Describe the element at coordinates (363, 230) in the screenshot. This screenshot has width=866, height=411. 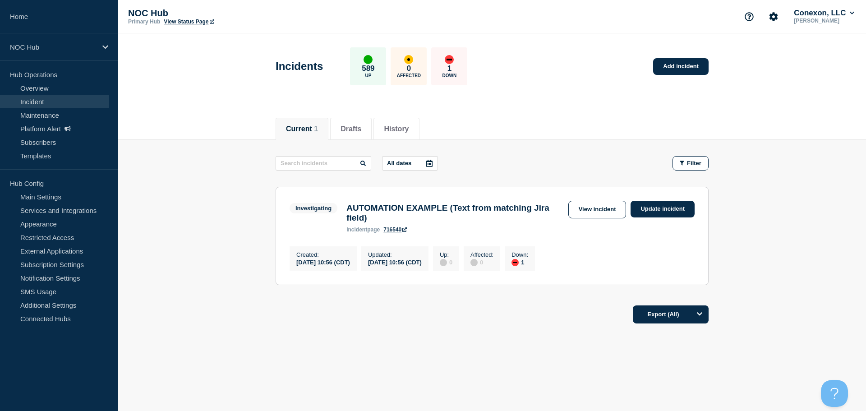
I see `p: page` at that location.